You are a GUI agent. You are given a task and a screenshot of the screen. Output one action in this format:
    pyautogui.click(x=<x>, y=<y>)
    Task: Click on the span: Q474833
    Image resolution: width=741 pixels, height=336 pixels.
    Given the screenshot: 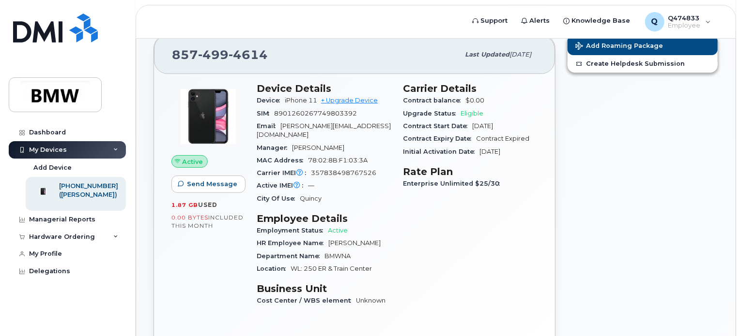 What is the action you would take?
    pyautogui.click(x=684, y=18)
    